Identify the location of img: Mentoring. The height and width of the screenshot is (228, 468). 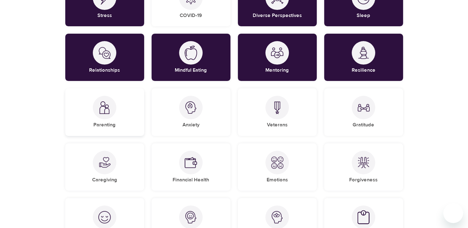
(277, 53).